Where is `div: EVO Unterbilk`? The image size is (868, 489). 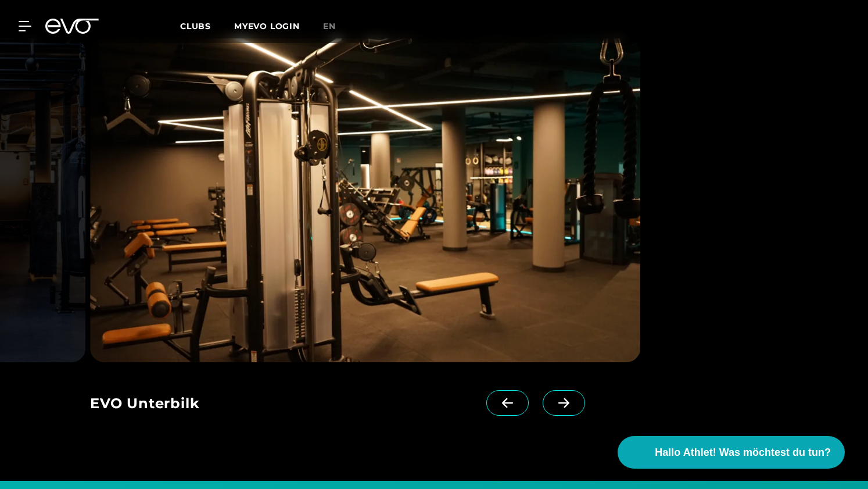
div: EVO Unterbilk is located at coordinates (288, 405).